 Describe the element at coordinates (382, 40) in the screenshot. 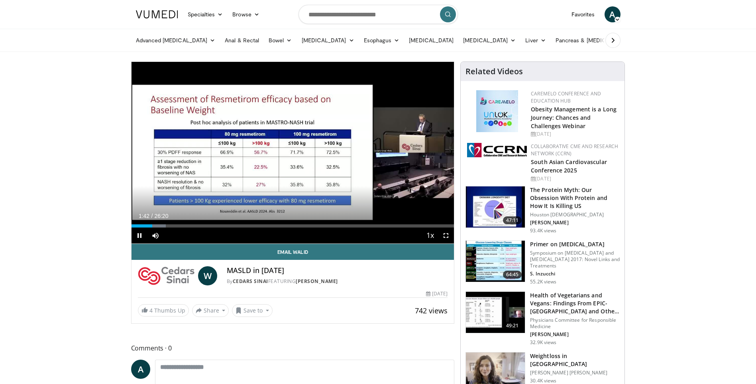

I see `a: Esophagus` at that location.